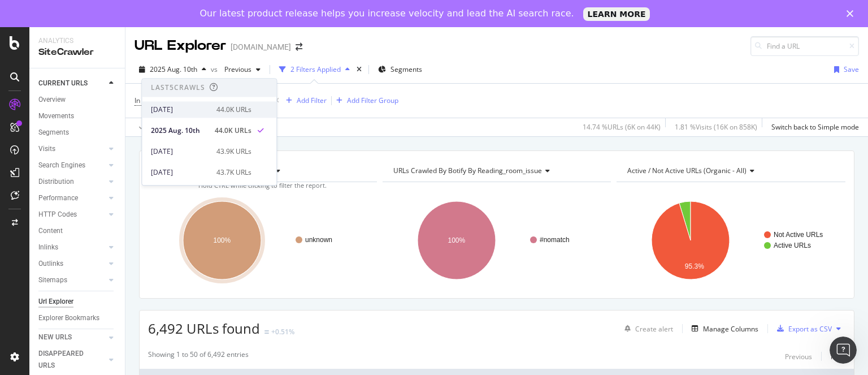  Describe the element at coordinates (853, 14) in the screenshot. I see `div: Close` at that location.